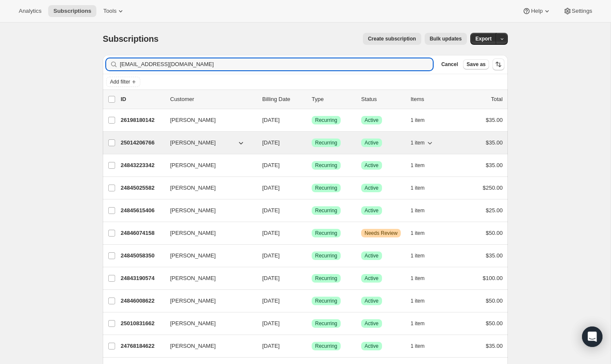  What do you see at coordinates (30, 11) in the screenshot?
I see `button: Analytics` at bounding box center [30, 11].